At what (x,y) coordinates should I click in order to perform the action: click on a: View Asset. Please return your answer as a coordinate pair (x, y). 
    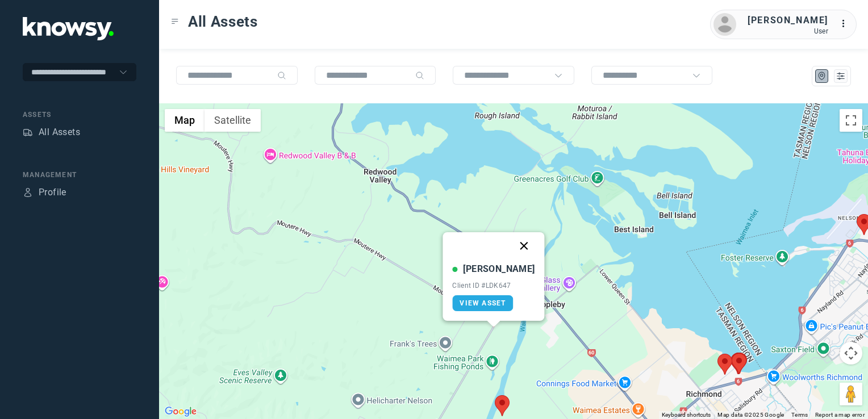
    Looking at the image, I should click on (482, 303).